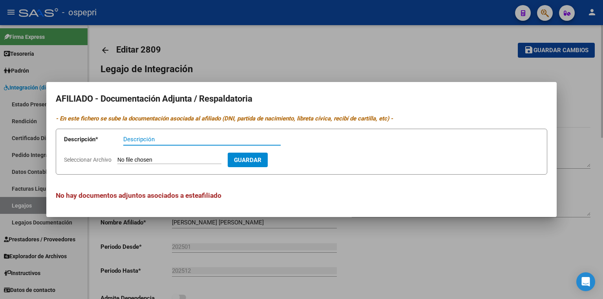 The height and width of the screenshot is (299, 603). I want to click on h2: AFILIADO - Documentación Adjunta / Respaldatoria, so click(301, 99).